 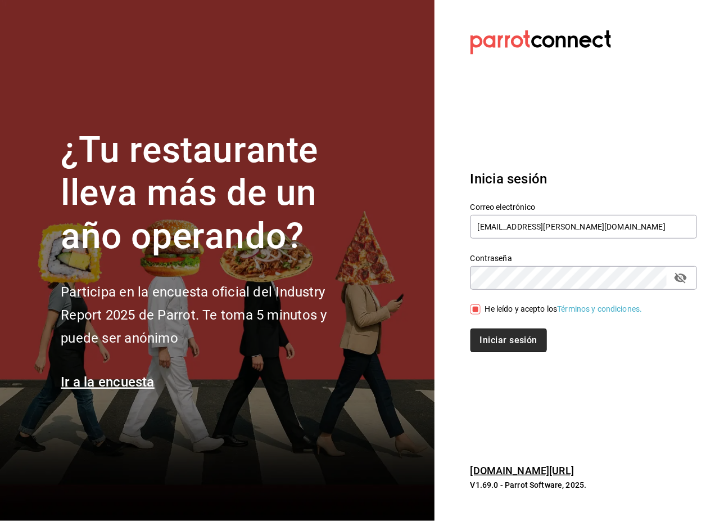 I want to click on button: Iniciar sesión, so click(x=509, y=340).